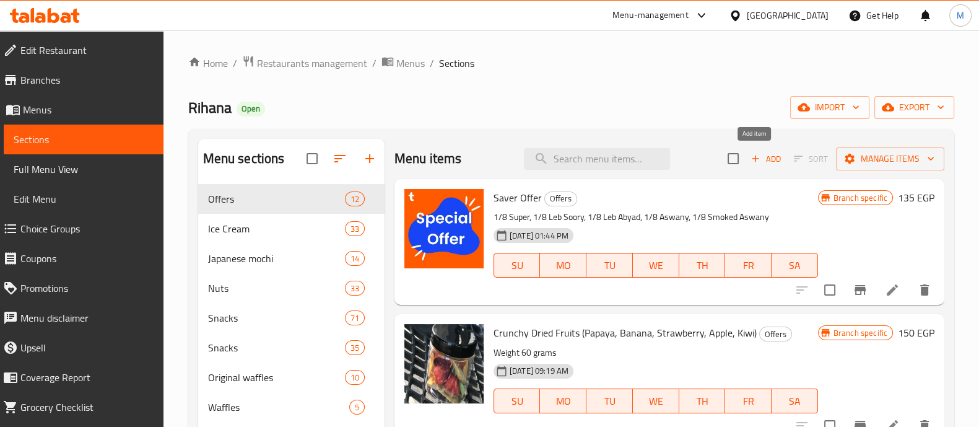 The width and height of the screenshot is (979, 427). Describe the element at coordinates (428, 158) in the screenshot. I see `h2: Menu items` at that location.